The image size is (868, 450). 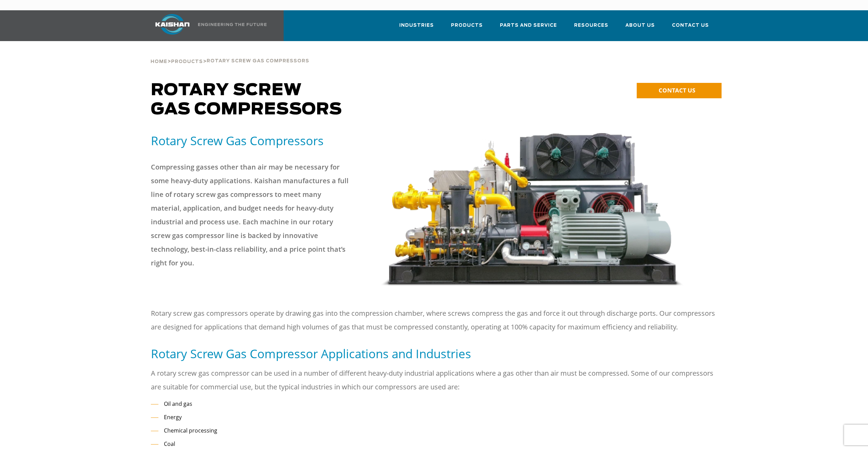 I want to click on a: Industries, so click(x=416, y=28).